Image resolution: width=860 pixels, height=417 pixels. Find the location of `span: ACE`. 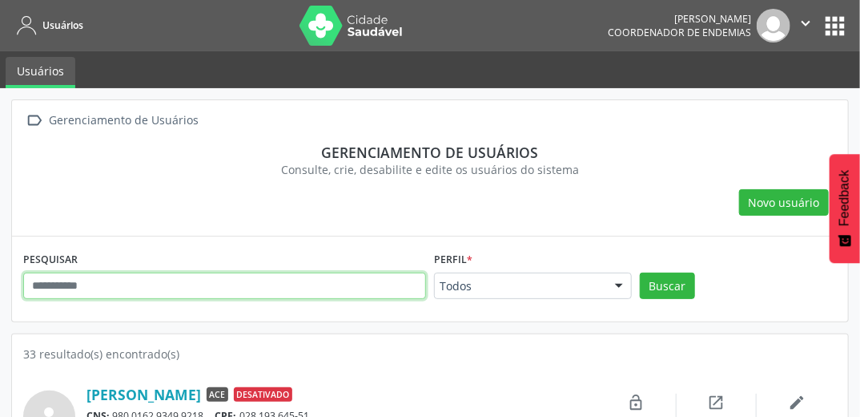

span: ACE is located at coordinates (217, 394).